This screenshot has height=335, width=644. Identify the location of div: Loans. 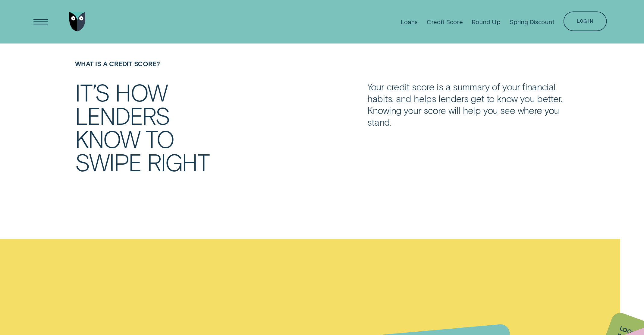
(409, 22).